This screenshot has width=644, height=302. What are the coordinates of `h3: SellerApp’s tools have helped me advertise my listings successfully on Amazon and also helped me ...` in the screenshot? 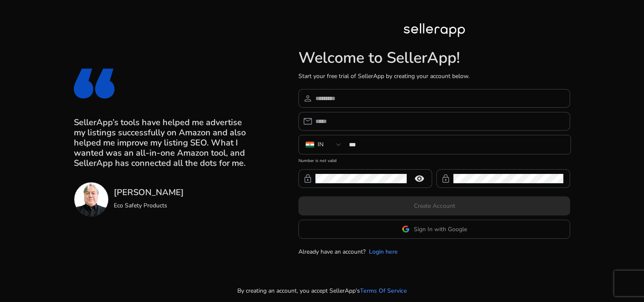 It's located at (164, 143).